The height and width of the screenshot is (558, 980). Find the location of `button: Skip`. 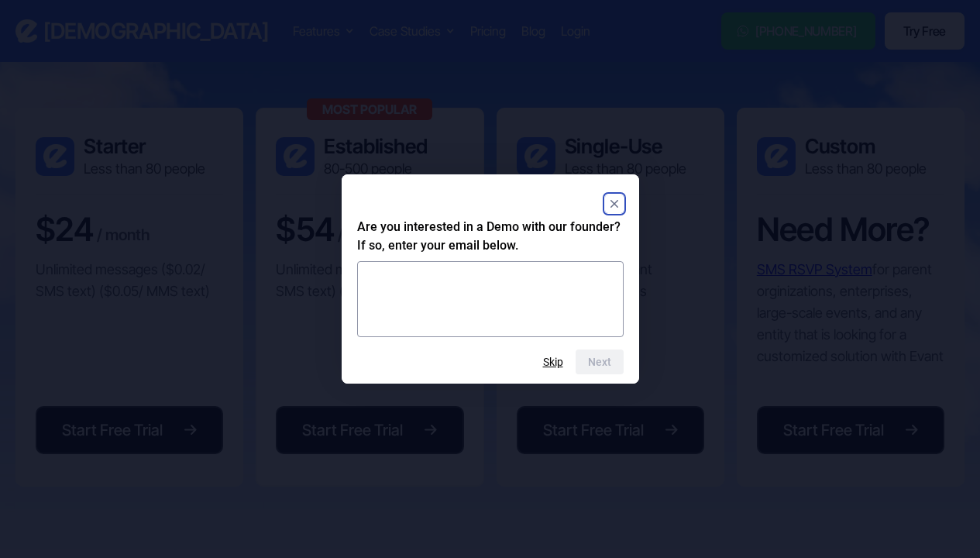

button: Skip is located at coordinates (553, 362).